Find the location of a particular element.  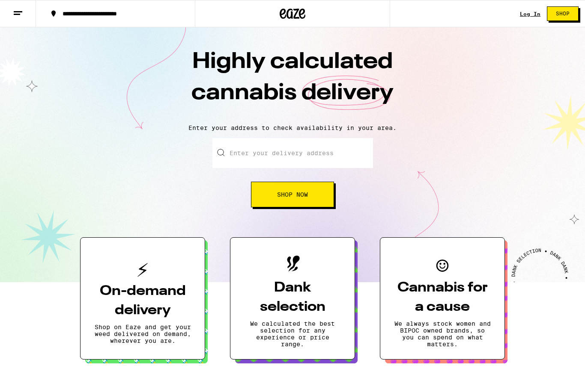

a: Log In is located at coordinates (530, 13).